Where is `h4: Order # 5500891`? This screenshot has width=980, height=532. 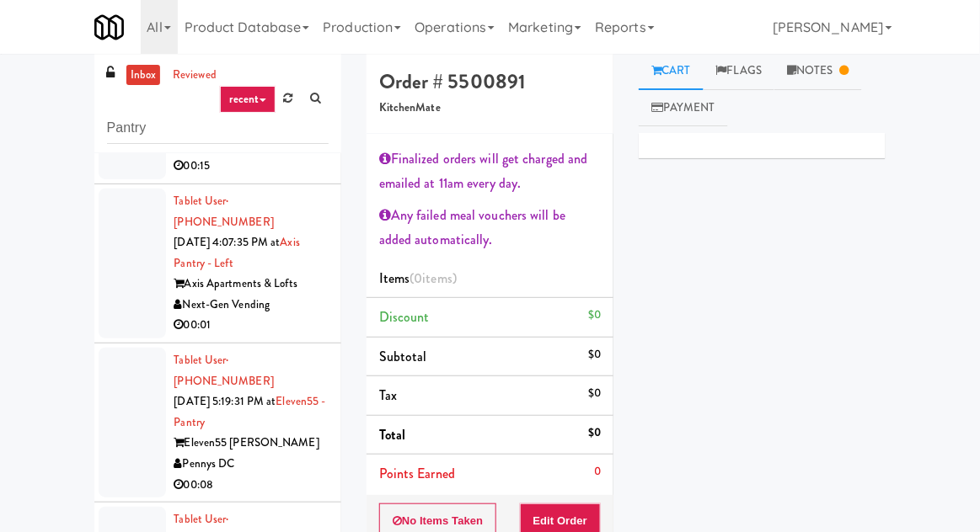
h4: Order # 5500891 is located at coordinates (490, 82).